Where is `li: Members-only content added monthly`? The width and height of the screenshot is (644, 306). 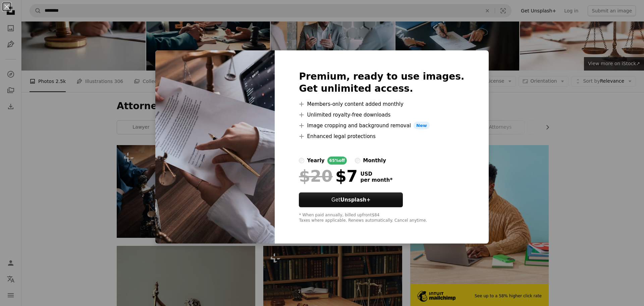
li: Members-only content added monthly is located at coordinates (381, 104).